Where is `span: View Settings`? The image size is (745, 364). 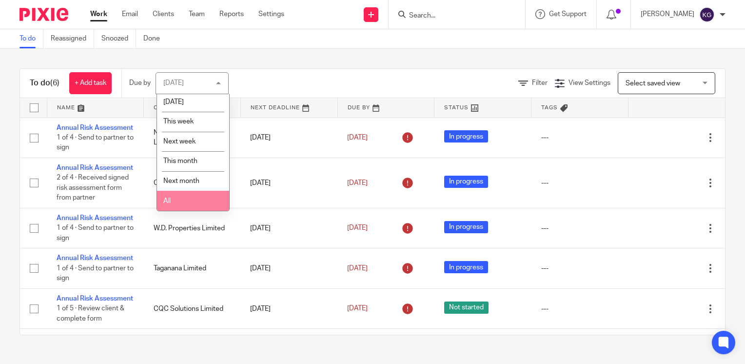
span: View Settings is located at coordinates (589, 83).